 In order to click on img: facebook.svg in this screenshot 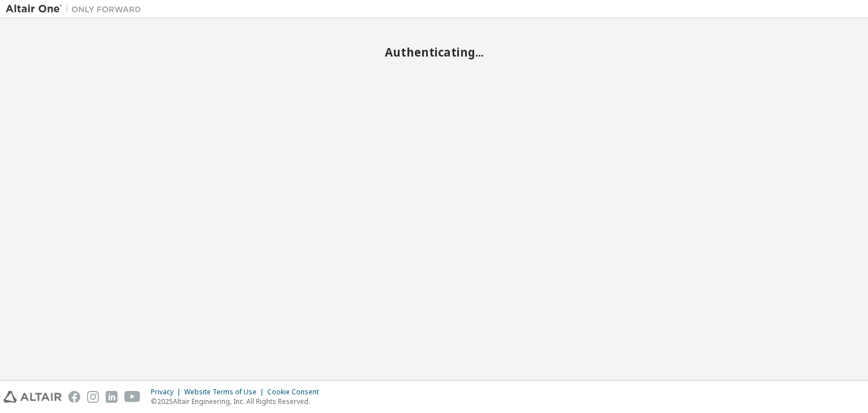, I will do `click(74, 396)`.